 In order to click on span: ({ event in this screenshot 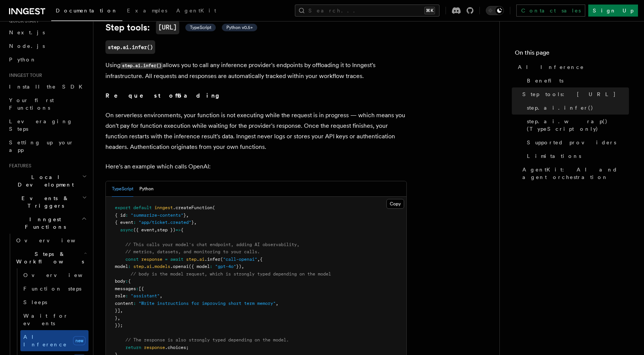, I will do `click(144, 230)`.